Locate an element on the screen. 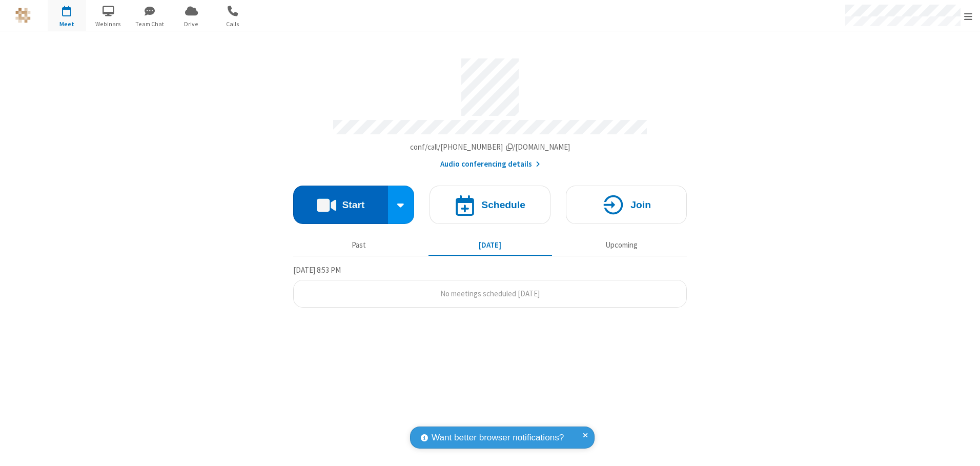 The image size is (980, 466). img: QA Selenium DO NOT DELETE OR CHANGE is located at coordinates (23, 15).